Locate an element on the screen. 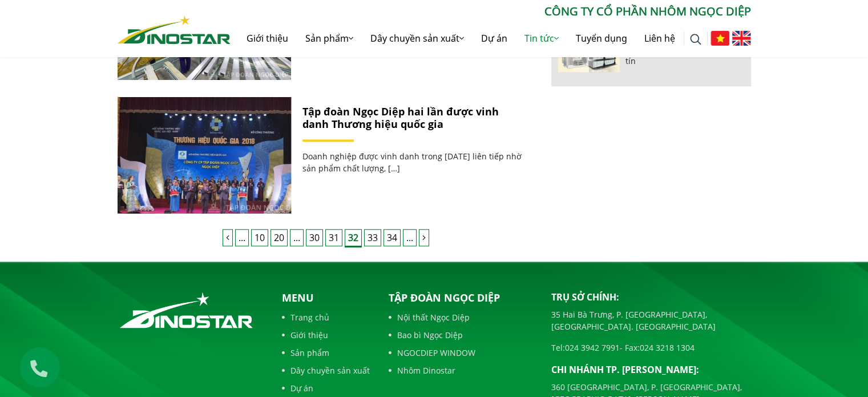 Image resolution: width=868 pixels, height=397 pixels. a: 34 is located at coordinates (392, 237).